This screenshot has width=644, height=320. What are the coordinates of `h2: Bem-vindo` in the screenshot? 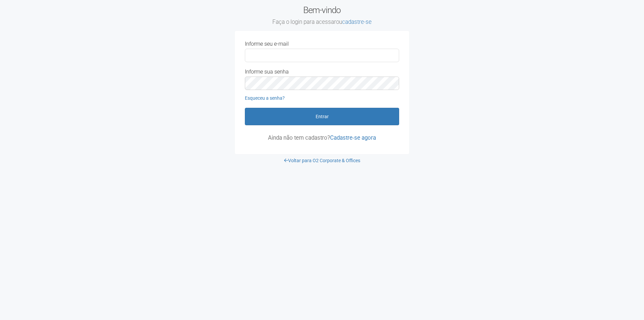 It's located at (322, 16).